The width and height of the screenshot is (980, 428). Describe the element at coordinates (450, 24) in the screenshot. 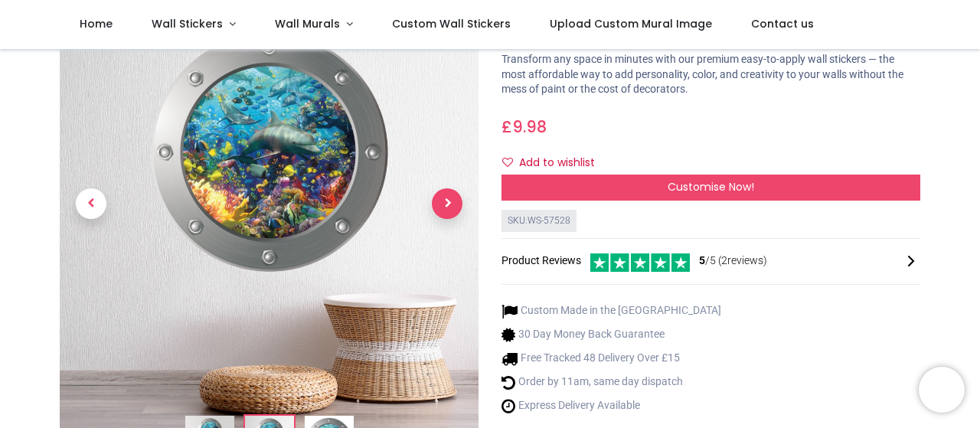

I see `span: Custom Wall Stickers` at that location.